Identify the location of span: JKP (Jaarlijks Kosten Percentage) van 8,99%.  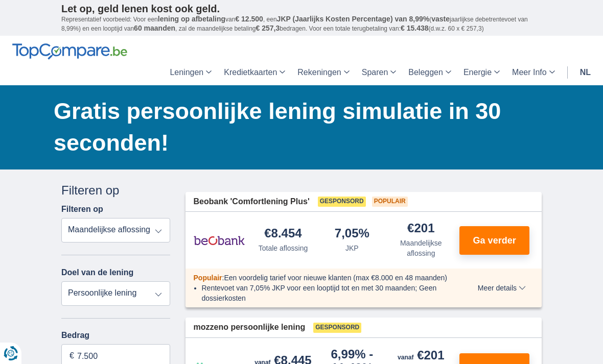
(353, 19).